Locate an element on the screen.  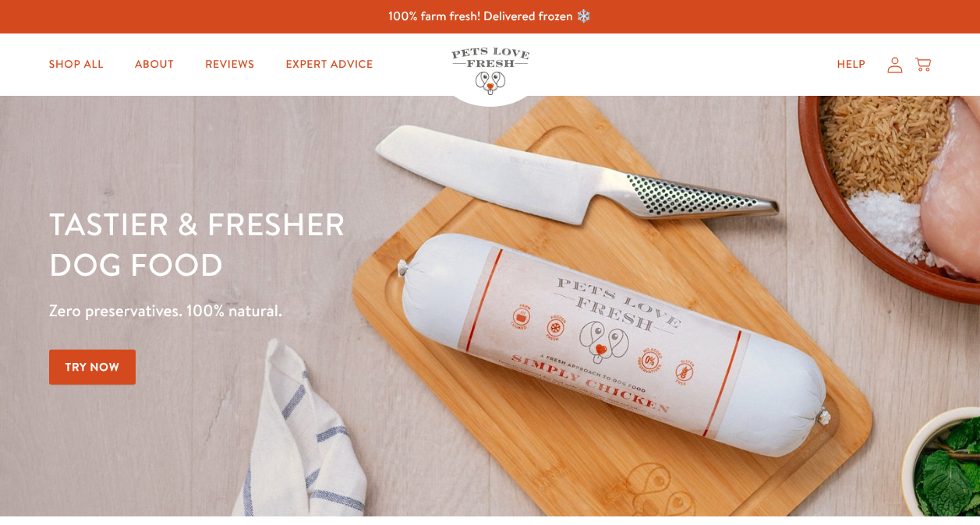
a: Reviews is located at coordinates (229, 64).